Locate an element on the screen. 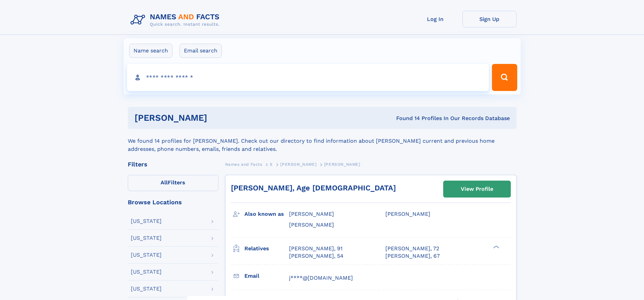  label: Email search is located at coordinates (201, 51).